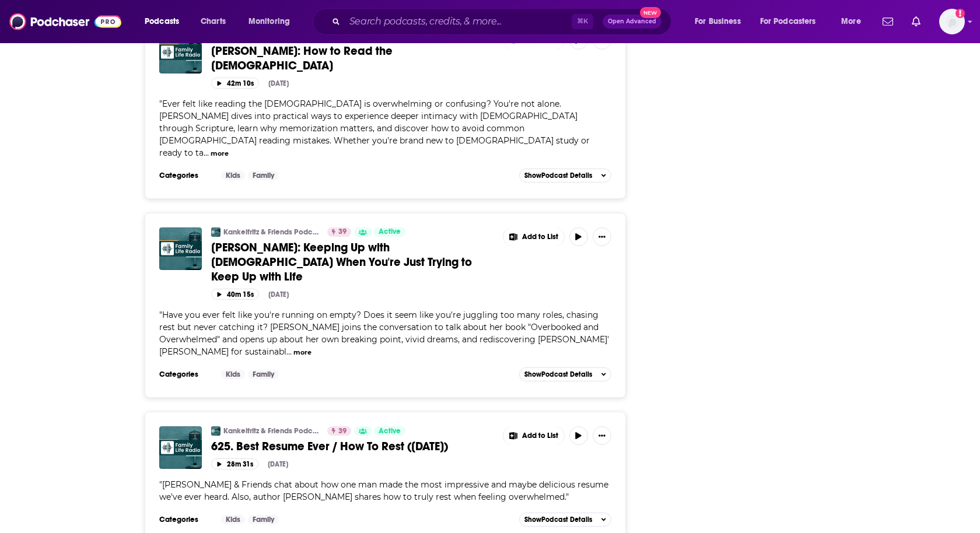 This screenshot has width=980, height=533. What do you see at coordinates (235, 464) in the screenshot?
I see `button: 28m 31s` at bounding box center [235, 464].